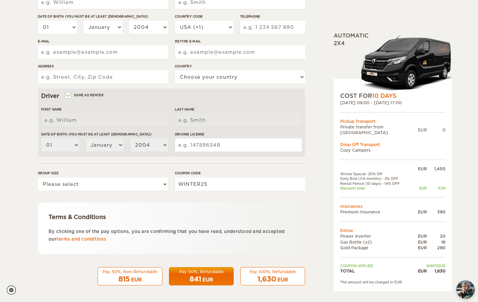 The height and width of the screenshot is (302, 478). What do you see at coordinates (204, 16) in the screenshot?
I see `label: Country Code` at bounding box center [204, 16].